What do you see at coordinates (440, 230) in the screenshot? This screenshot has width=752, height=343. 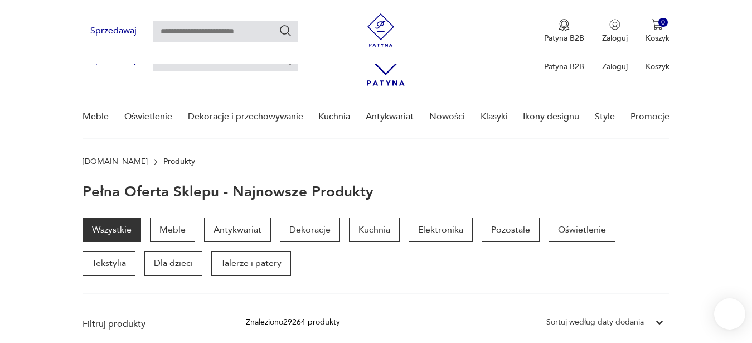 I see `p: Elektronika` at bounding box center [440, 230].